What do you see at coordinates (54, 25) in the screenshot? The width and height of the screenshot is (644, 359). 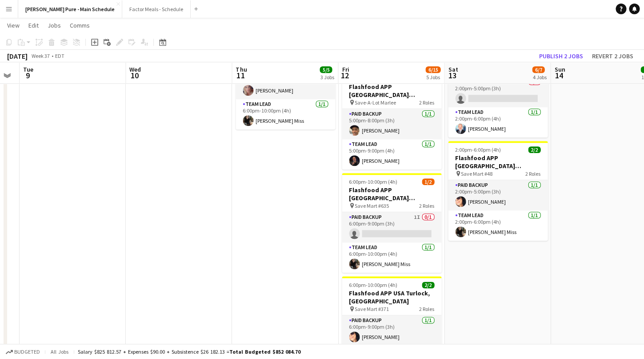 I see `span: Jobs` at bounding box center [54, 25].